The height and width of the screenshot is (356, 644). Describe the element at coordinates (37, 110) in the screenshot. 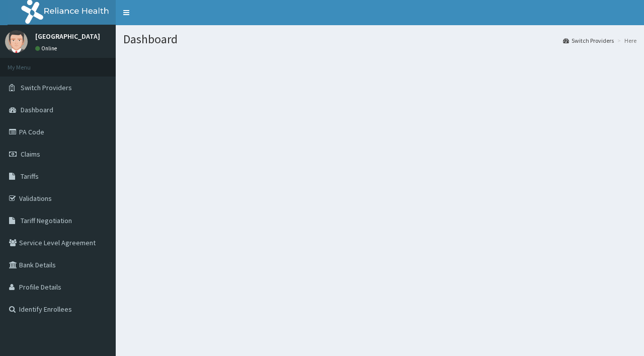

I see `span: Dashboard` at that location.